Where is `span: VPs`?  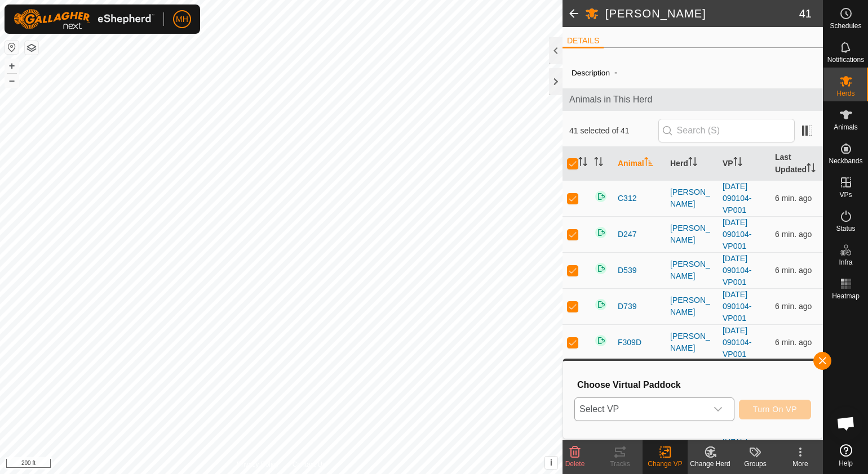
span: VPs is located at coordinates (845, 195).